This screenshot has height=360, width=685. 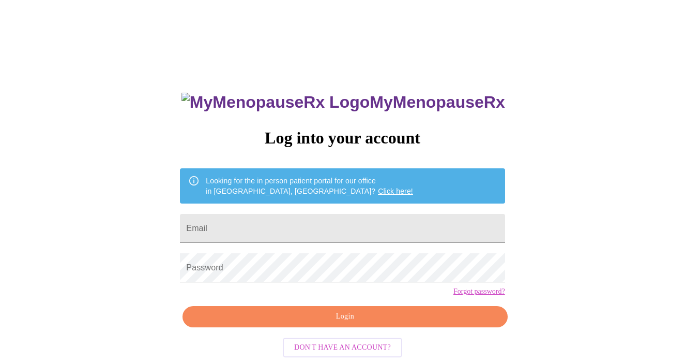 What do you see at coordinates (342, 346) in the screenshot?
I see `a: Don't have an account?` at bounding box center [342, 346].